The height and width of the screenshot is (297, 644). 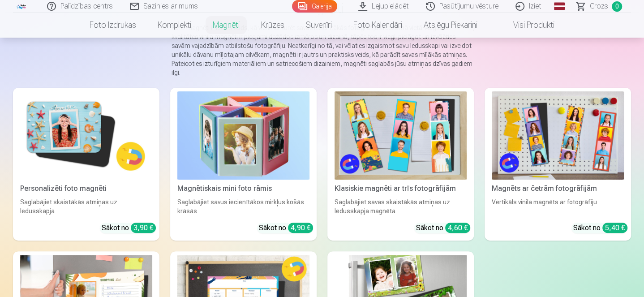 I want to click on div: Saglabājiet savus iecienītākos mirkļus košās krāsās, so click(x=243, y=207).